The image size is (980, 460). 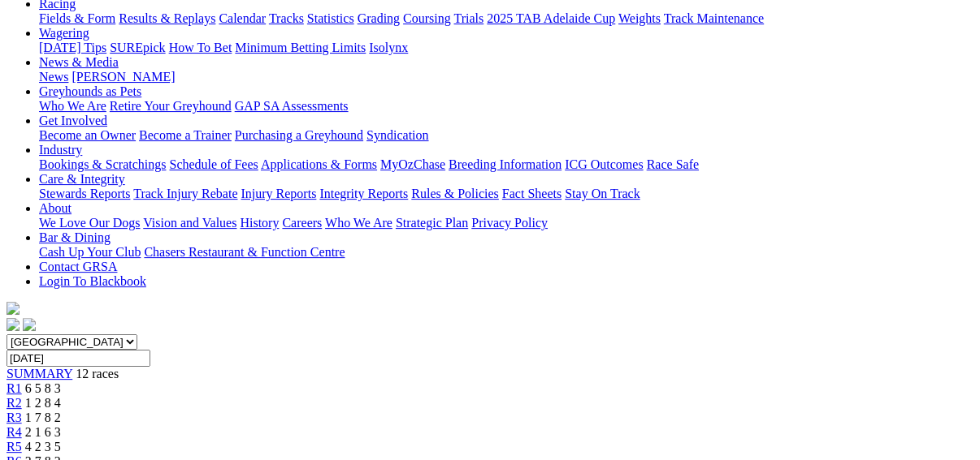 What do you see at coordinates (171, 105) in the screenshot?
I see `a: Retire Your Greyhound` at bounding box center [171, 105].